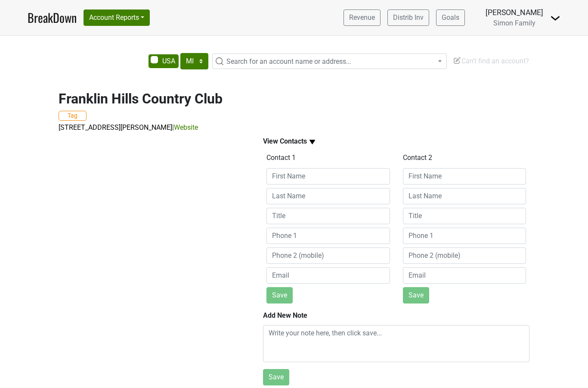 Image resolution: width=588 pixels, height=388 pixels. I want to click on span: Search for an account name or address..., so click(289, 61).